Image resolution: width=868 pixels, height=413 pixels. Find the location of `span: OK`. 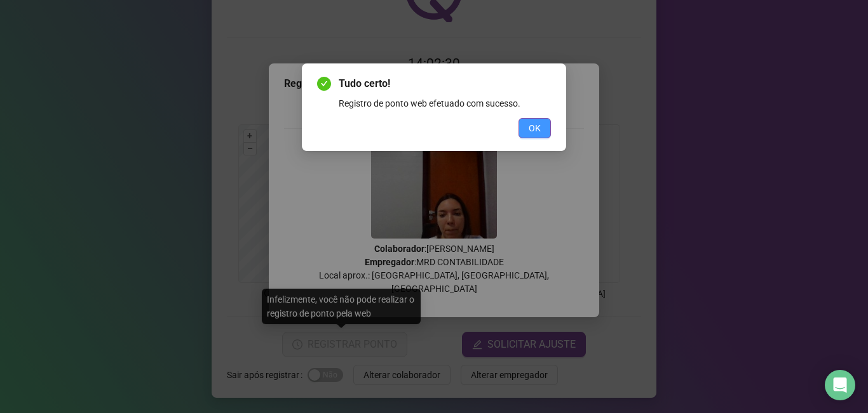

span: OK is located at coordinates (534, 128).